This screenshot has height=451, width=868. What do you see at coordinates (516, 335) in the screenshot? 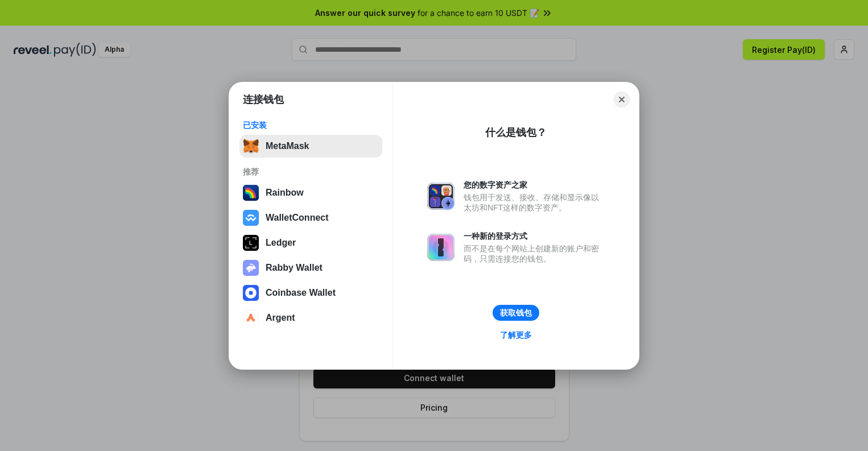
I see `div: 了解更多` at bounding box center [516, 335].